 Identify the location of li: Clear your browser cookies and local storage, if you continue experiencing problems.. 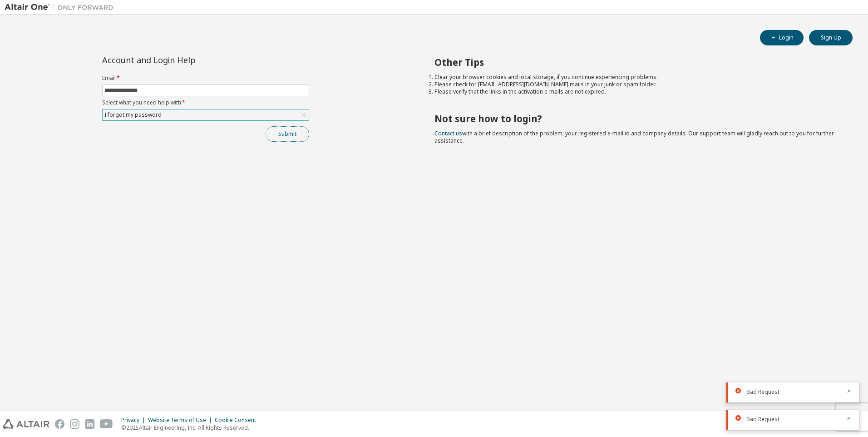
(636, 77).